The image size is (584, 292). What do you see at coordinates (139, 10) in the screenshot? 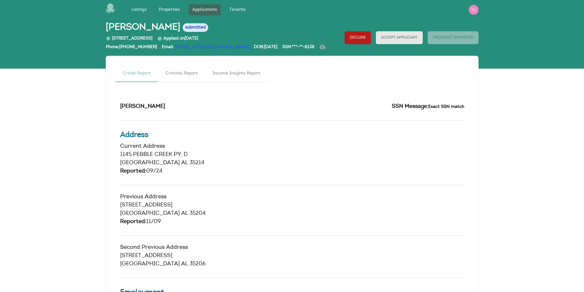
I see `a: Listings` at bounding box center [139, 10].